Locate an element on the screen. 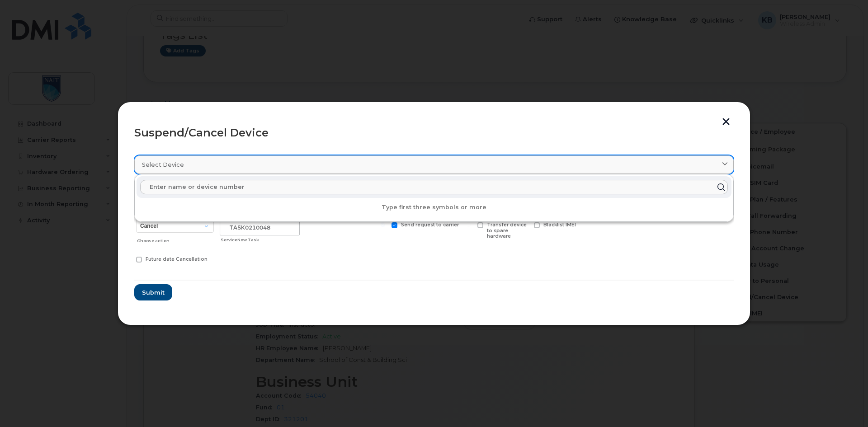 Image resolution: width=868 pixels, height=427 pixels. span: Blacklist IMEI is located at coordinates (560, 224).